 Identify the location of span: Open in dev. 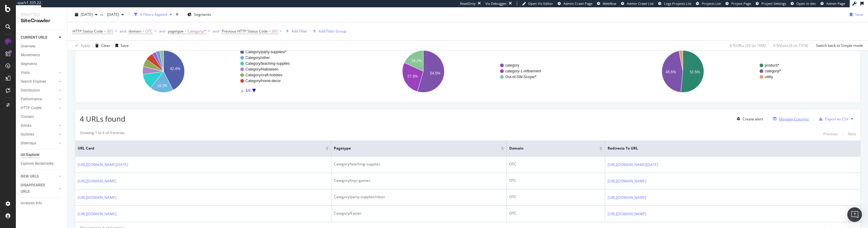
(806, 3).